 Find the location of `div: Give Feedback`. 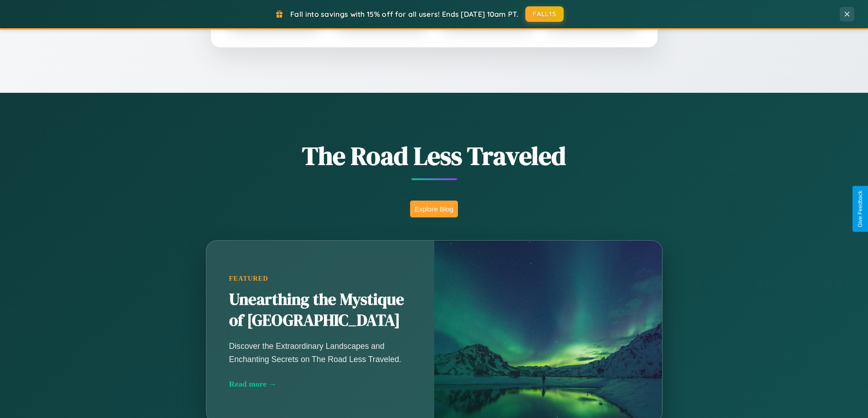

div: Give Feedback is located at coordinates (860, 209).